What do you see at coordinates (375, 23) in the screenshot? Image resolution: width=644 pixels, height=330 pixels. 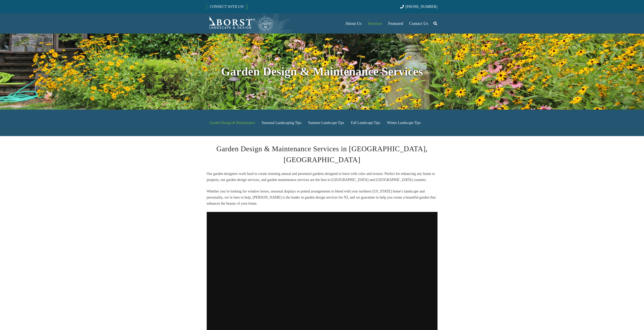 I see `a: Services` at bounding box center [375, 23].